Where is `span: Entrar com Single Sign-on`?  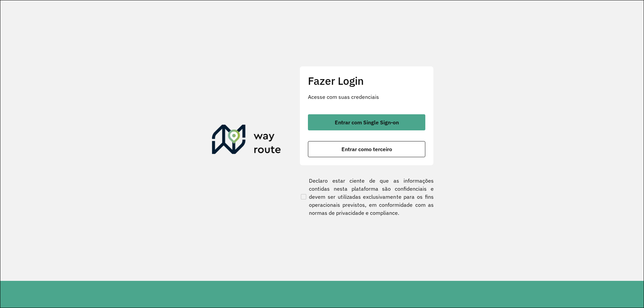 span: Entrar com Single Sign-on is located at coordinates (367, 122).